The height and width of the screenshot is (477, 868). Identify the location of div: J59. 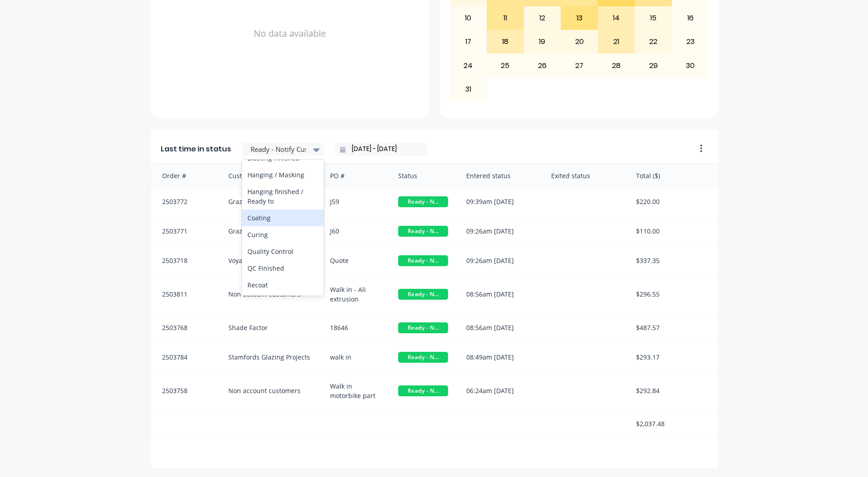
(355, 202).